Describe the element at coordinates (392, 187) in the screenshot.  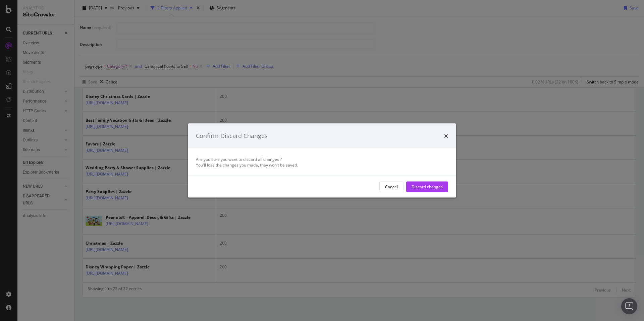
I see `button: Cancel` at that location.